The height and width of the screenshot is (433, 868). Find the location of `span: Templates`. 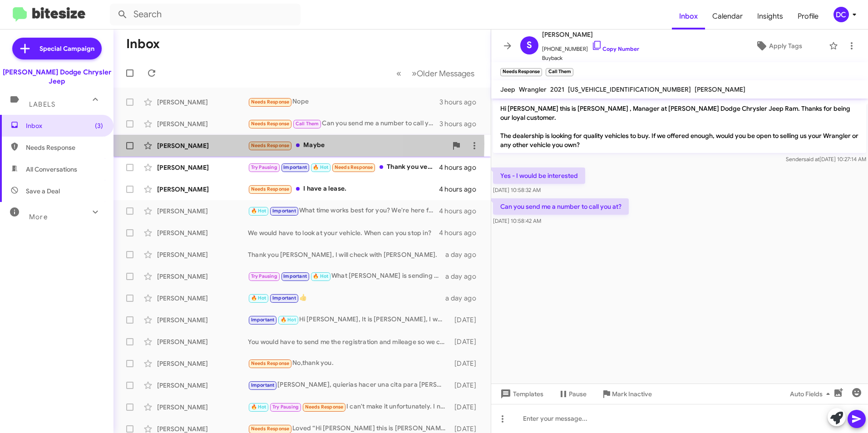

span: Templates is located at coordinates (521, 394).